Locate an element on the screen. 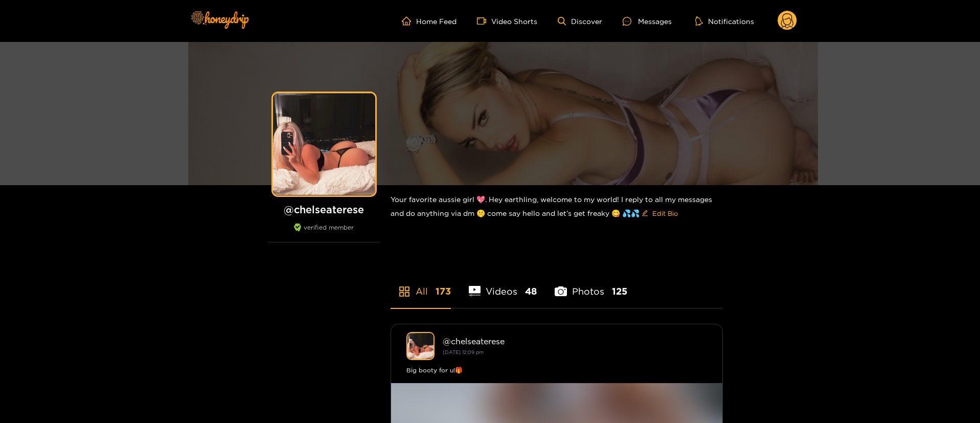  span: edit is located at coordinates (645, 213).